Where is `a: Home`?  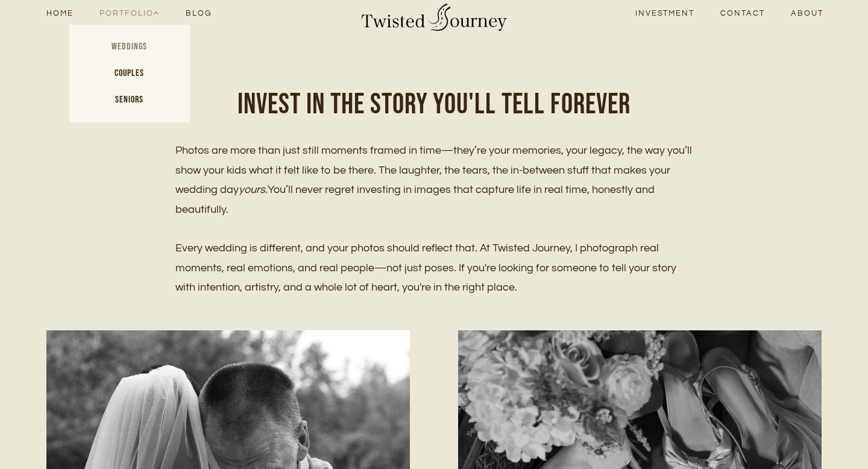 a: Home is located at coordinates (59, 13).